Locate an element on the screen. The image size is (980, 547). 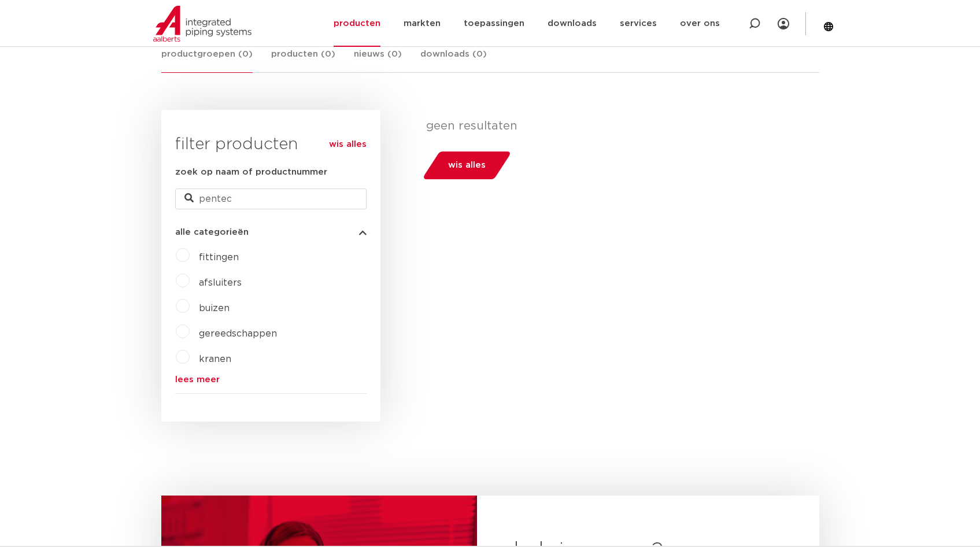
button: alle categorieën is located at coordinates (271, 232).